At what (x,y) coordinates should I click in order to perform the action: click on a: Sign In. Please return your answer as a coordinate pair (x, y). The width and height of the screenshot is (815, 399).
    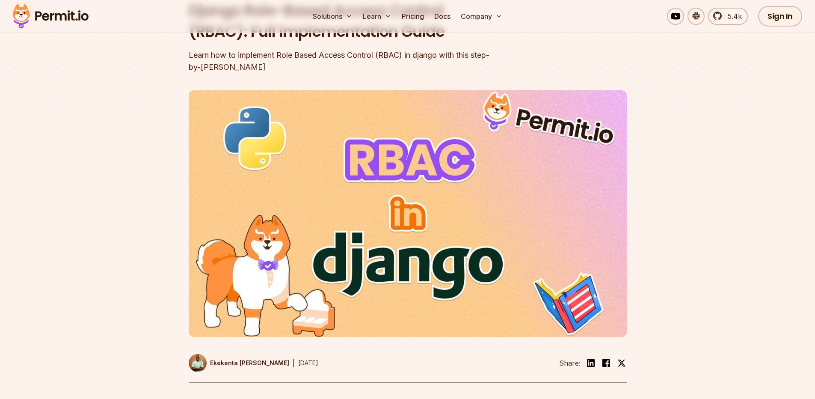
    Looking at the image, I should click on (780, 16).